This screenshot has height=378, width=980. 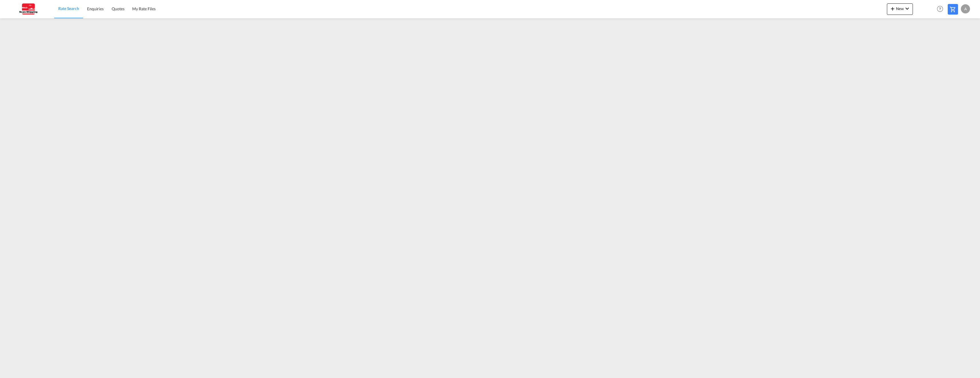 What do you see at coordinates (893, 8) in the screenshot?
I see `md-icon: icon-plus 400-fg` at bounding box center [893, 8].